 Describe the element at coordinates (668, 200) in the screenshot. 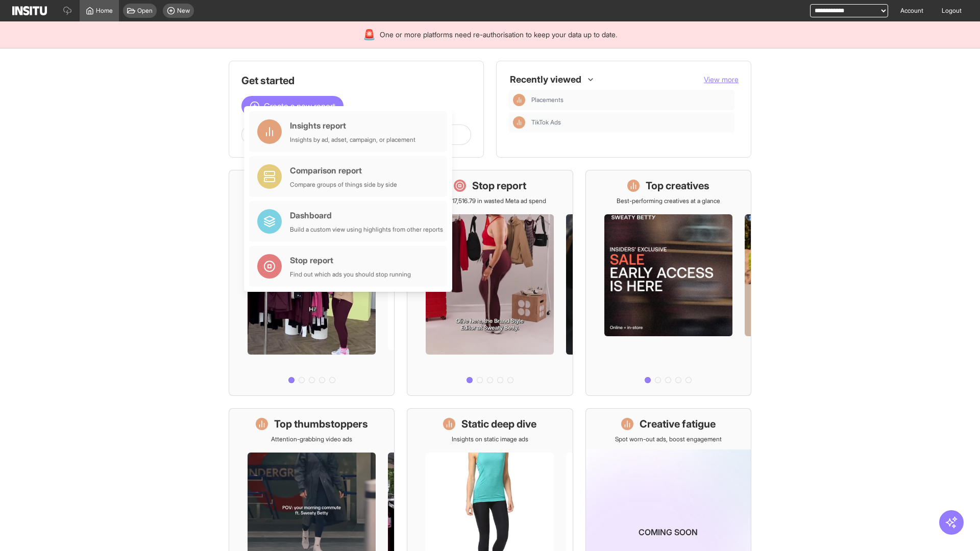

I see `p: Best-performing creatives at a glance` at that location.